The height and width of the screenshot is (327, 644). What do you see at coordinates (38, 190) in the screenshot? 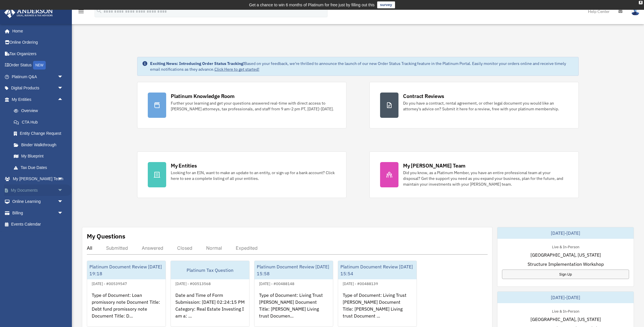
I see `a: My Documentsarrow_drop_down` at bounding box center [38, 190].